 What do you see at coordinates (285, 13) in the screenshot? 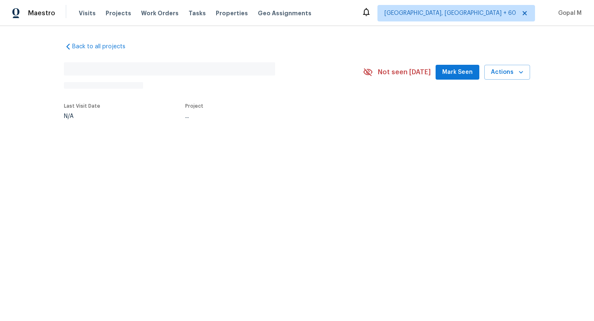
I see `span: Geo Assignments` at bounding box center [285, 13].